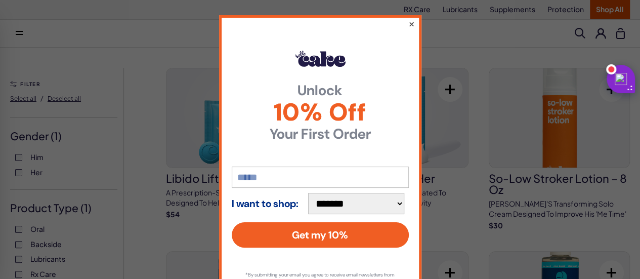 This screenshot has width=640, height=279. What do you see at coordinates (320, 91) in the screenshot?
I see `strong: Unlock` at bounding box center [320, 91].